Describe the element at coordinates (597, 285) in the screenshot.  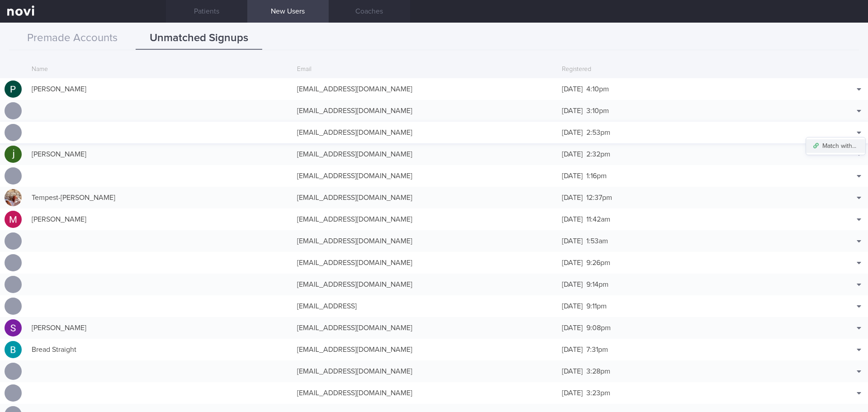
I see `span: 9:14pm` at that location.